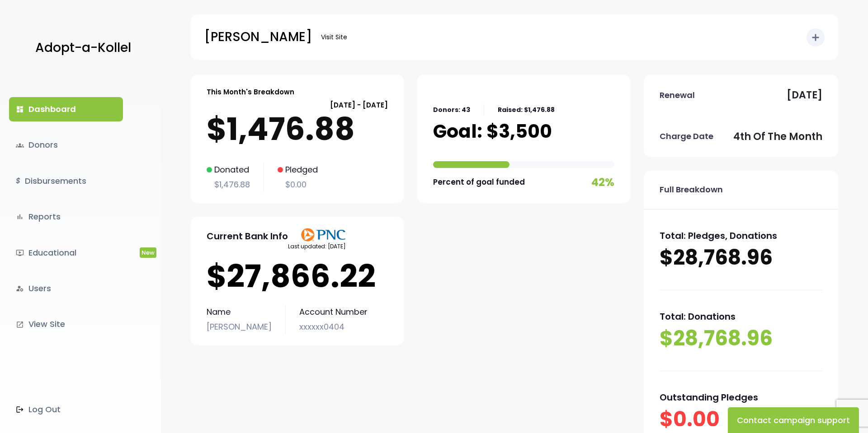  Describe the element at coordinates (493, 131) in the screenshot. I see `p: Goal: $3,500` at that location.